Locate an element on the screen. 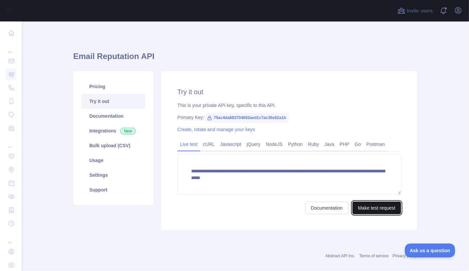  div: Primary Key: is located at coordinates (289, 117).